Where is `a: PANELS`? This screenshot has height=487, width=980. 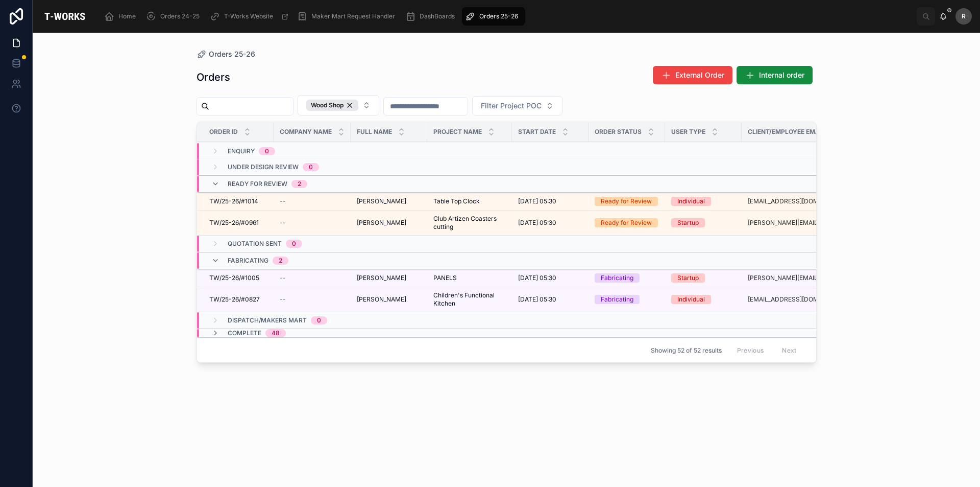
a: PANELS is located at coordinates (469, 278).